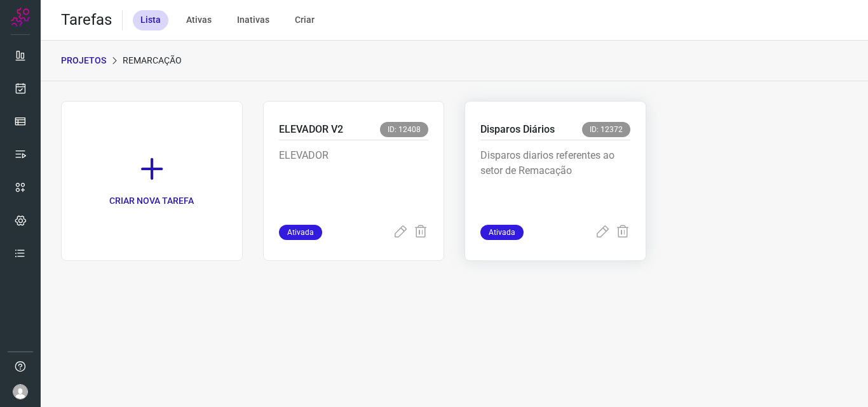 This screenshot has width=868, height=407. What do you see at coordinates (20, 392) in the screenshot?
I see `img: avatar-user-boy.jpg` at bounding box center [20, 392].